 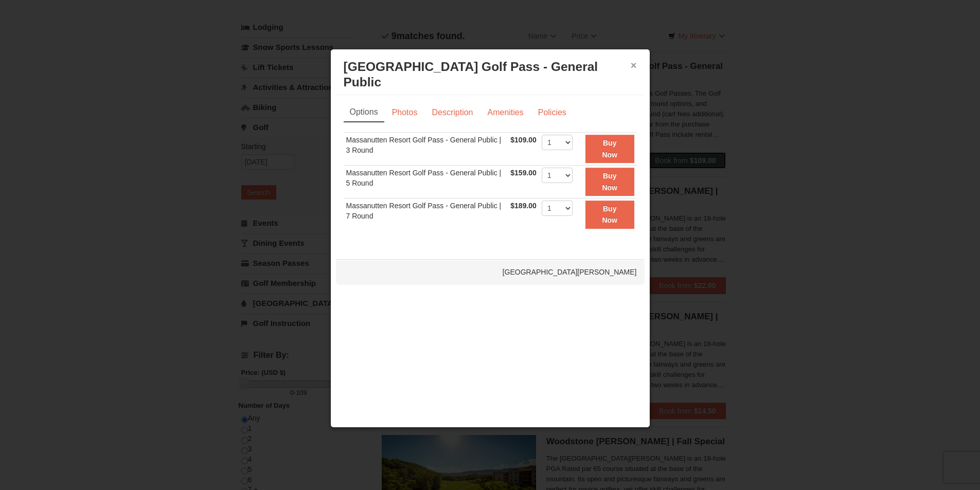 I want to click on td: Massanutten Resort Golf Pass - General Public | 7 Round, so click(x=426, y=214).